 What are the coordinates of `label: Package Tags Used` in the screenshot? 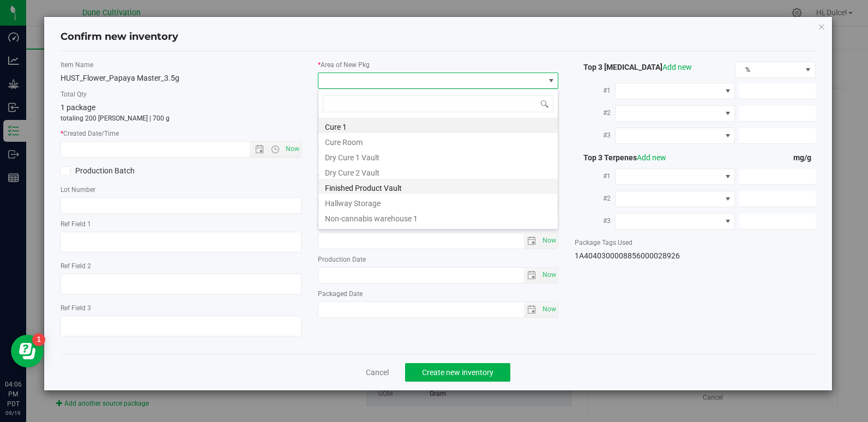 It's located at (694, 243).